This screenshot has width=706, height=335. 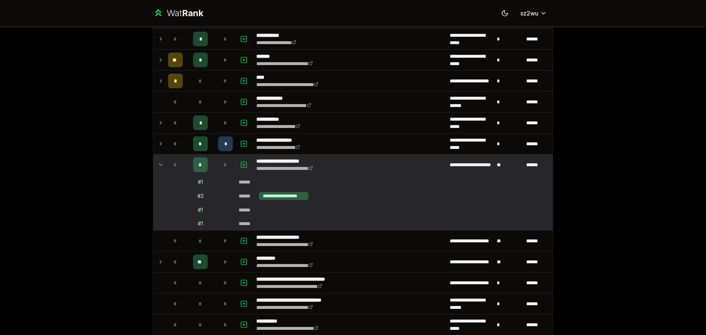 What do you see at coordinates (193, 13) in the screenshot?
I see `span: Rank` at bounding box center [193, 13].